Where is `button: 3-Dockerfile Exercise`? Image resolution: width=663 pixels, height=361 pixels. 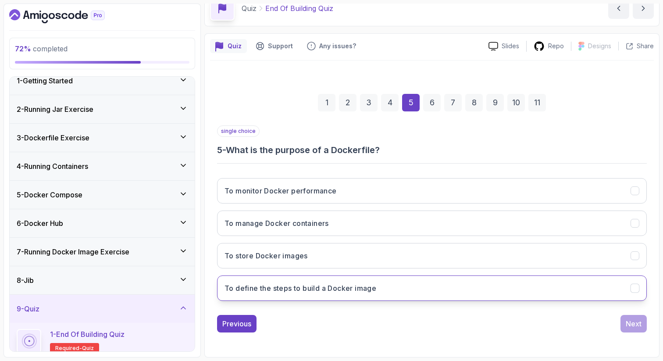 button: 3-Dockerfile Exercise is located at coordinates (102, 138).